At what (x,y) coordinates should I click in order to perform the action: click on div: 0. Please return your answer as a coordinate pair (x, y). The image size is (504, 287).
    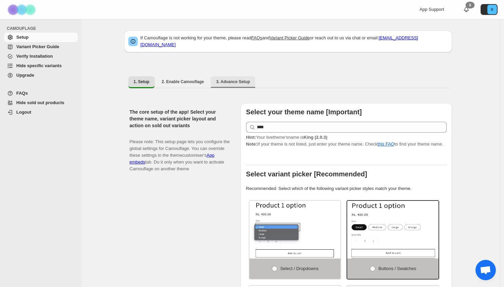
    Looking at the image, I should click on (470, 5).